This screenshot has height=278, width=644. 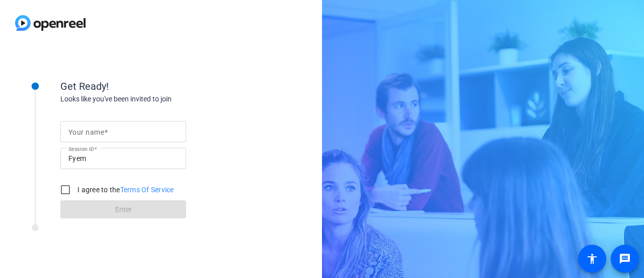 What do you see at coordinates (81, 148) in the screenshot?
I see `mat-label: Session ID` at bounding box center [81, 148].